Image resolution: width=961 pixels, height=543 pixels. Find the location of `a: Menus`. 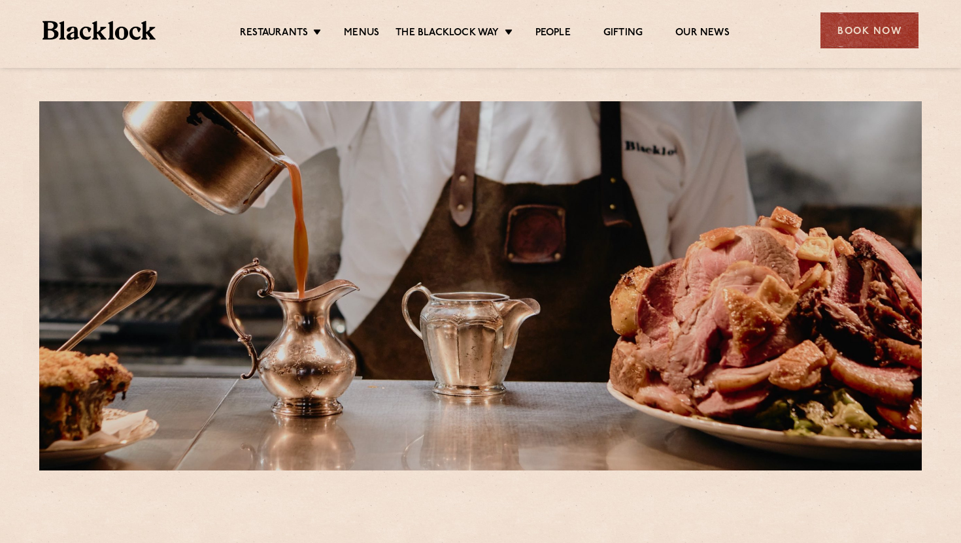

a: Menus is located at coordinates (362, 34).